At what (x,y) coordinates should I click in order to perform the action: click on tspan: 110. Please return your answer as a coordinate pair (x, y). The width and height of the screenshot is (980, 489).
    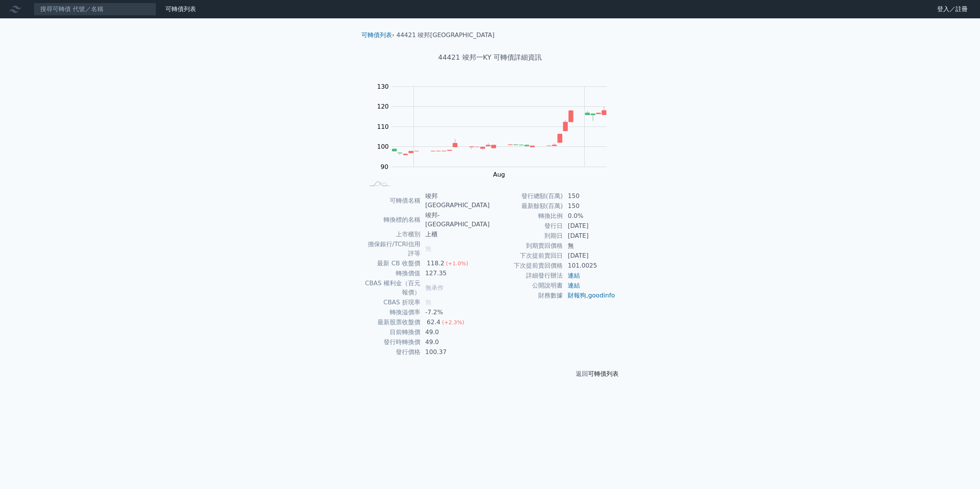
    Looking at the image, I should click on (383, 127).